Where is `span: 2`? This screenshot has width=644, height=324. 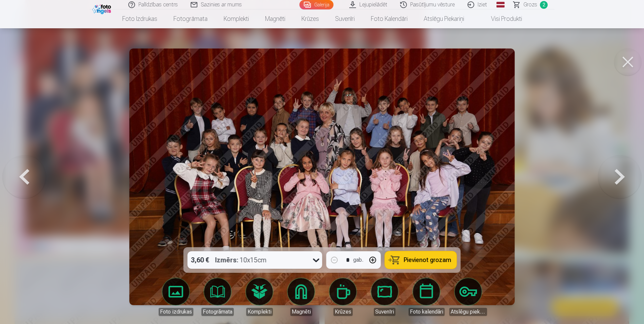 span: 2 is located at coordinates (544, 5).